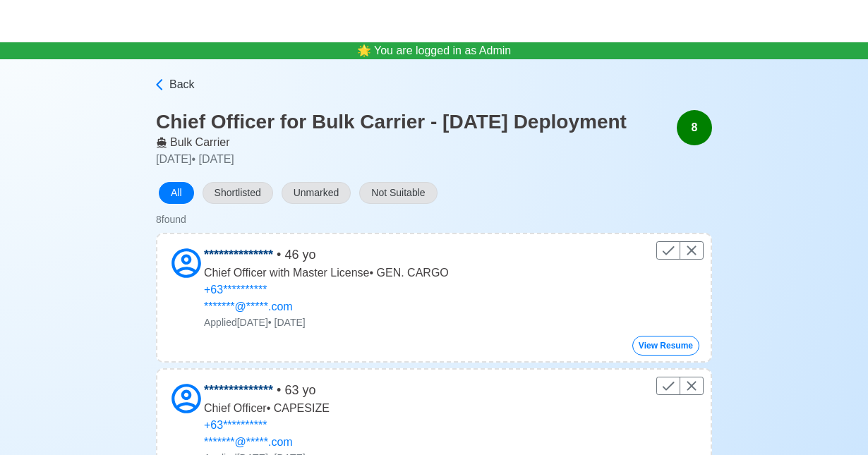 This screenshot has height=455, width=868. Describe the element at coordinates (171, 219) in the screenshot. I see `div: 8 found` at that location.